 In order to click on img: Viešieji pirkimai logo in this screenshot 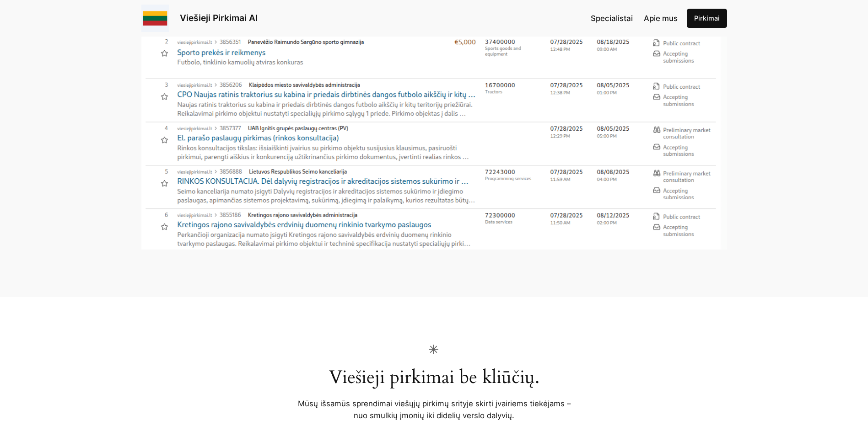, I will do `click(155, 18)`.